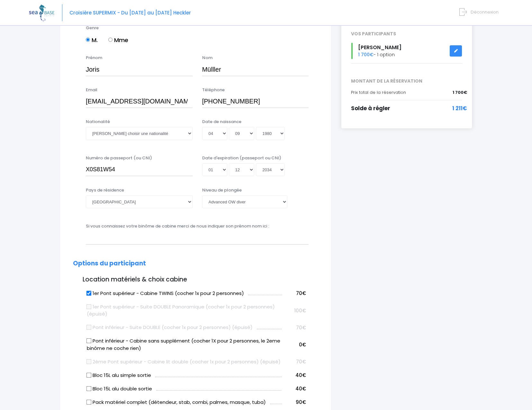 The width and height of the screenshot is (532, 410). What do you see at coordinates (165, 293) in the screenshot?
I see `label: 1er Pont supérieur - Cabine TWINS (cocher 1x pour 2 personnes)` at bounding box center [165, 293].